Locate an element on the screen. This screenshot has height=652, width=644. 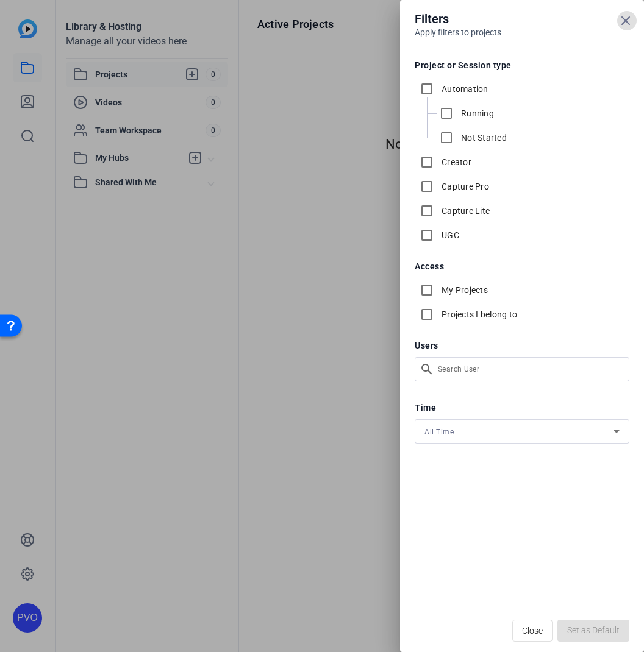
span: Close is located at coordinates (532, 630).